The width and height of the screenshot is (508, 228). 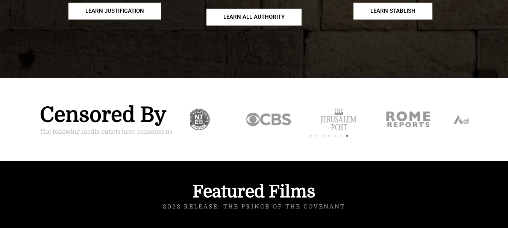 What do you see at coordinates (338, 120) in the screenshot?
I see `div: jpost2` at bounding box center [338, 120].